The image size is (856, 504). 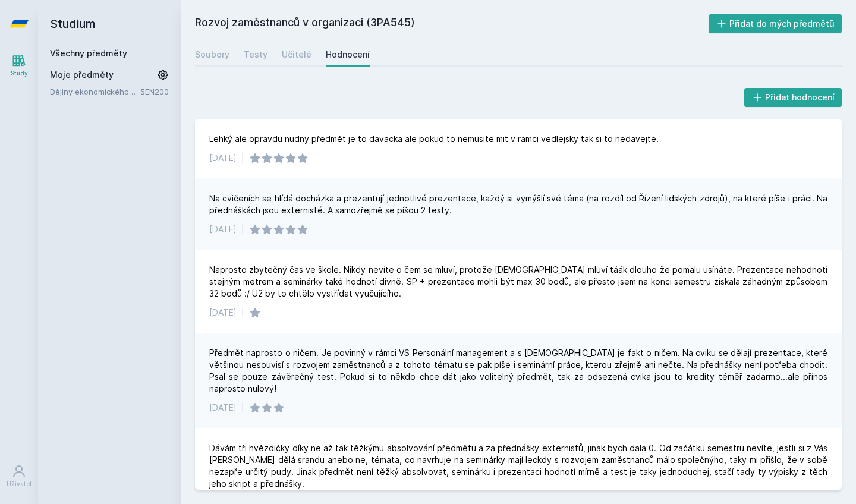 I want to click on button: Přidat do mých předmětů, so click(x=775, y=24).